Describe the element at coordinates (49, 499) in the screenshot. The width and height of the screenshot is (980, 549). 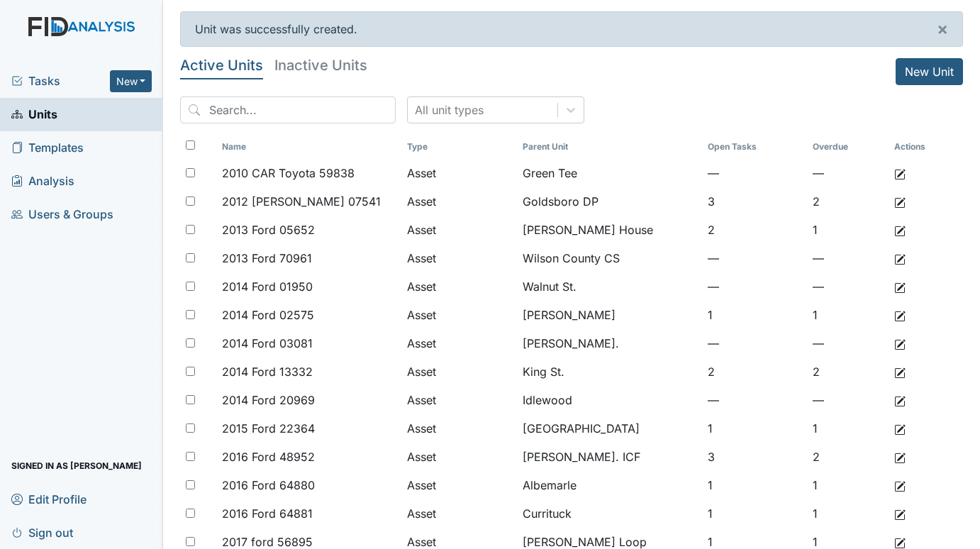
I see `span: Edit Profile` at that location.